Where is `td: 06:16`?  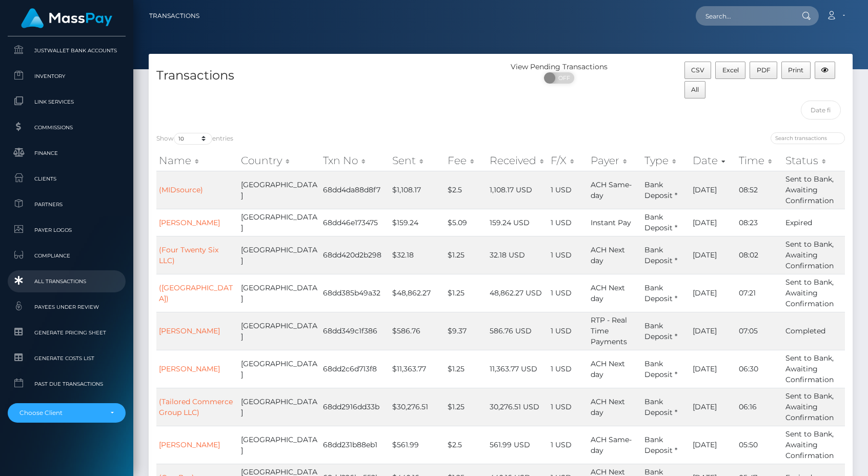
td: 06:16 is located at coordinates (759, 406).